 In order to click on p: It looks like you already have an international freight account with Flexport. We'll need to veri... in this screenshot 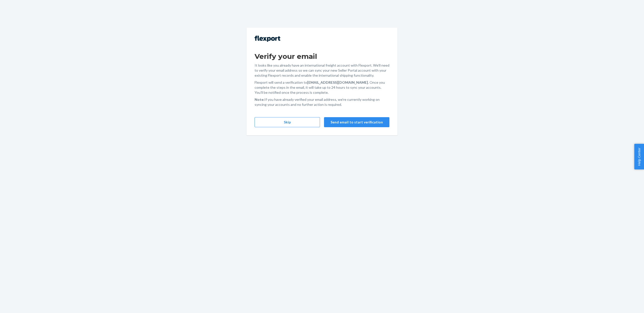, I will do `click(322, 70)`.